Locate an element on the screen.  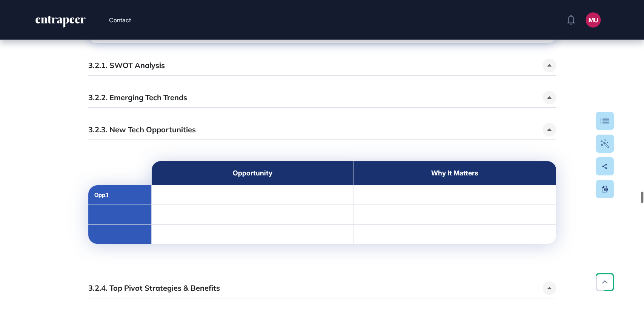
h6: 3.2.4. Top Pivot Strategies & Benefits is located at coordinates (154, 288).